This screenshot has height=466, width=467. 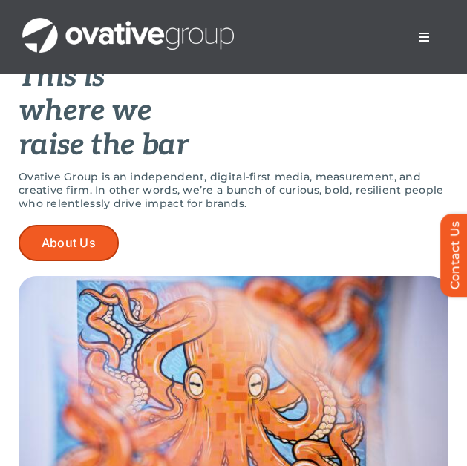 What do you see at coordinates (62, 77) in the screenshot?
I see `em: This is` at bounding box center [62, 77].